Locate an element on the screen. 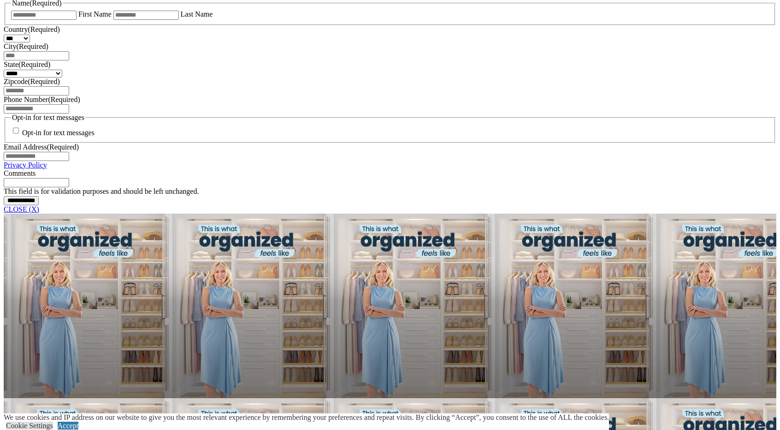  a: Privacy Policy is located at coordinates (25, 165).